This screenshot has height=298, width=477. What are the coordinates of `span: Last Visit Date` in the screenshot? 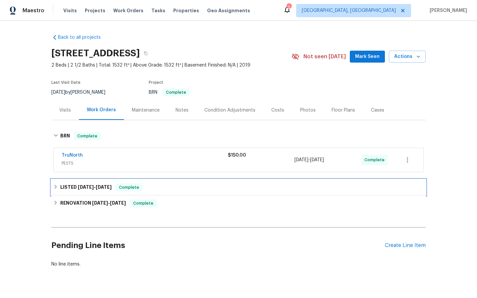 It's located at (66, 82).